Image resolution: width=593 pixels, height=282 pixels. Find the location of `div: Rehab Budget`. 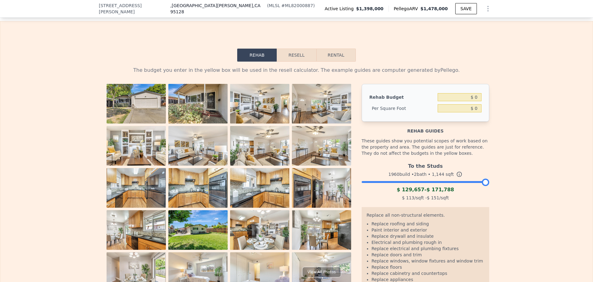

div: Rehab Budget is located at coordinates (402, 97).